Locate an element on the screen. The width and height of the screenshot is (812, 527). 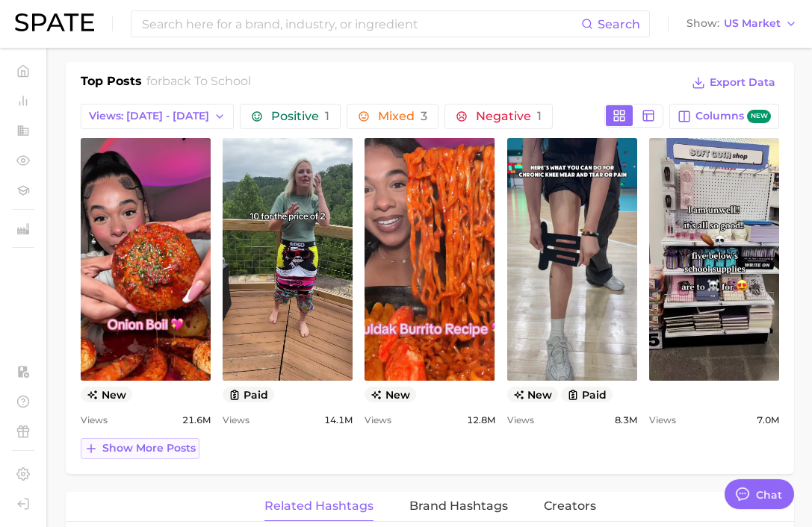
span: back to school is located at coordinates (206, 80).